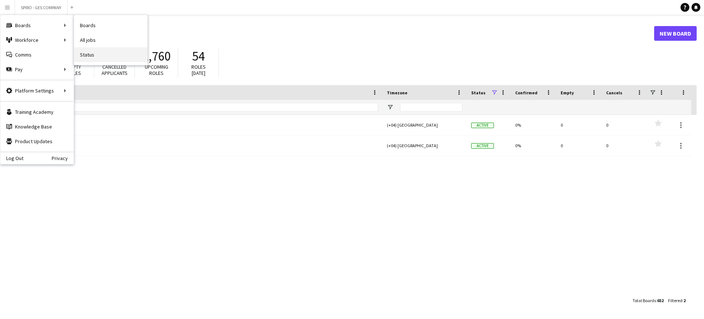 The image size is (704, 319). What do you see at coordinates (397, 92) in the screenshot?
I see `span: Timezone` at bounding box center [397, 92].